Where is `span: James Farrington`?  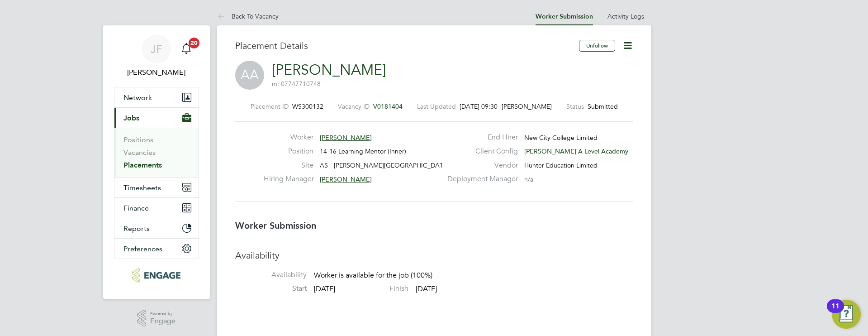 span: James Farrington is located at coordinates (157, 72).